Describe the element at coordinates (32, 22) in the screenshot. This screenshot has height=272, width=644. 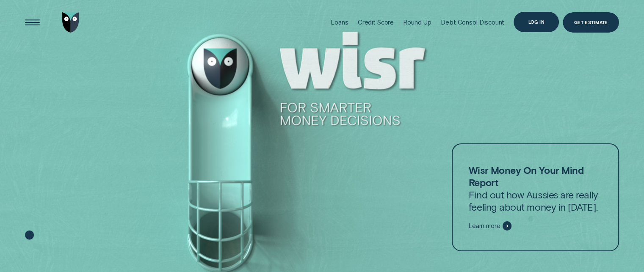
I see `button: Open Menu` at that location.